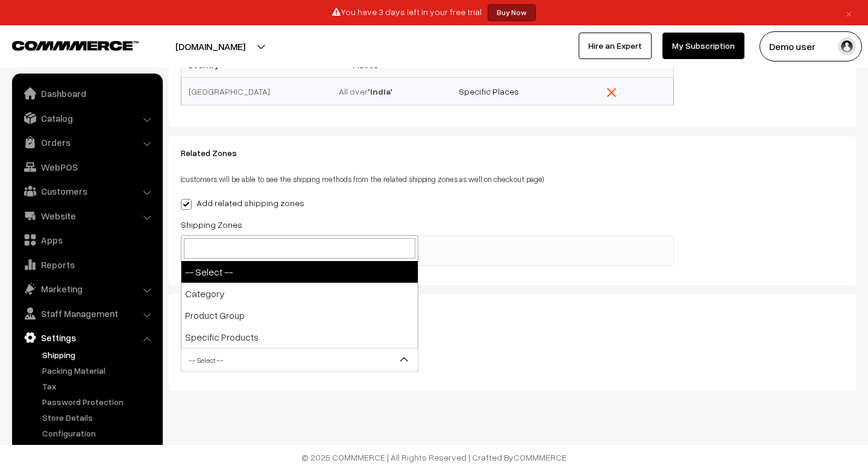  Describe the element at coordinates (300, 272) in the screenshot. I see `li: -- Select --` at that location.